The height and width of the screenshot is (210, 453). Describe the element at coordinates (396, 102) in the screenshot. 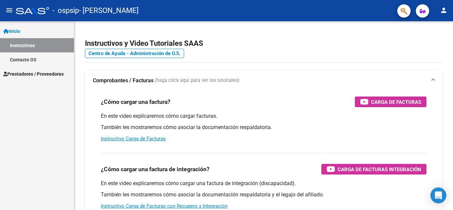

I see `span: Carga de Facturas` at that location.